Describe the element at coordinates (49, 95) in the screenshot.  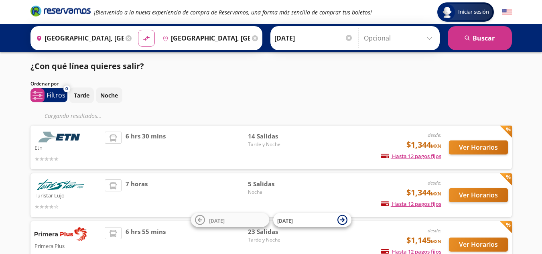
I see `button: 0Filtros` at that location.